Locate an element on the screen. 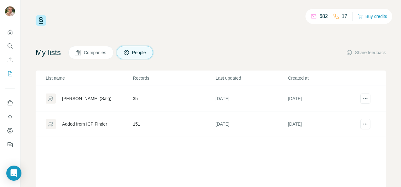 The width and height of the screenshot is (401, 187). p: 682 is located at coordinates (324, 16).